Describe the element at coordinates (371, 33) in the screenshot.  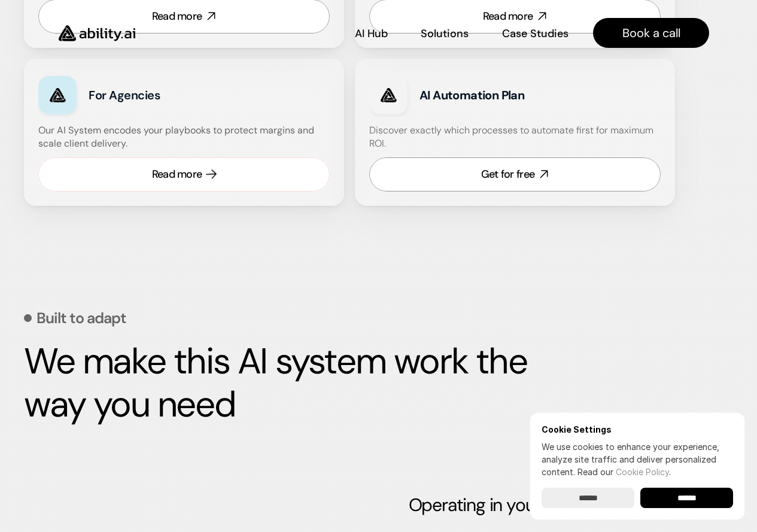
I see `p: AI Hub` at that location.